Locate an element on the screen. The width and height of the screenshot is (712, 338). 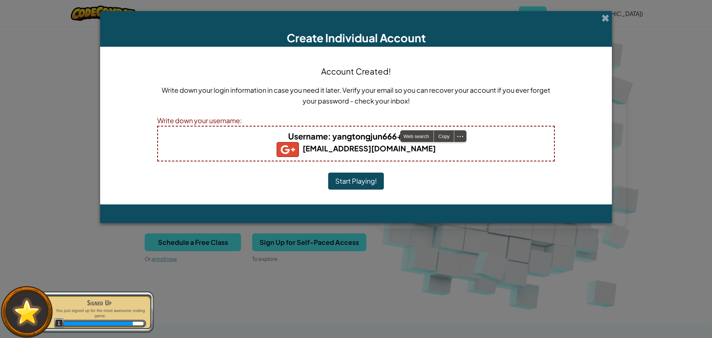
div: Copy is located at coordinates (444, 136).